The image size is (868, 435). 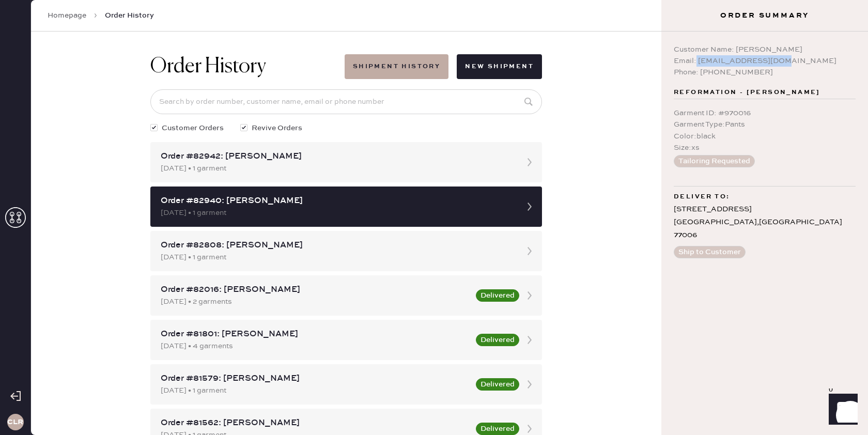 I want to click on button: New Shipment, so click(x=499, y=66).